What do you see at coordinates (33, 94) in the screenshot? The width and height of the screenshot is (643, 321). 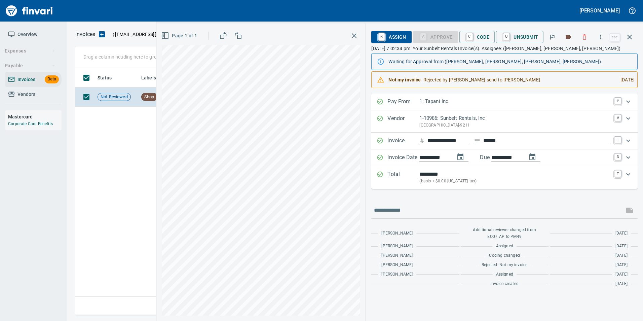 I see `a: Vendors` at bounding box center [33, 94].